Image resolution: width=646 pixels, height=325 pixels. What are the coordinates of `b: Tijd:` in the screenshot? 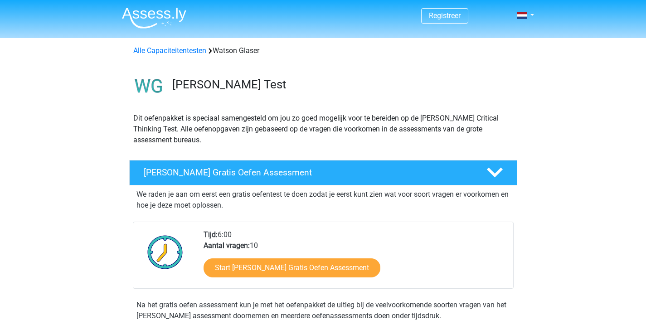 It's located at (210, 234).